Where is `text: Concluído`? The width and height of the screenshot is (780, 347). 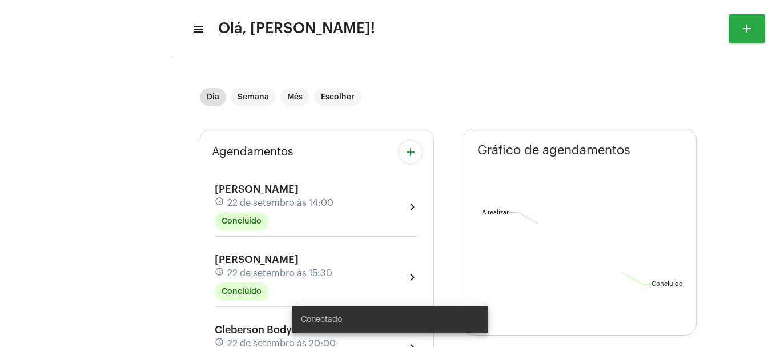
text: Concluído is located at coordinates (667, 283).